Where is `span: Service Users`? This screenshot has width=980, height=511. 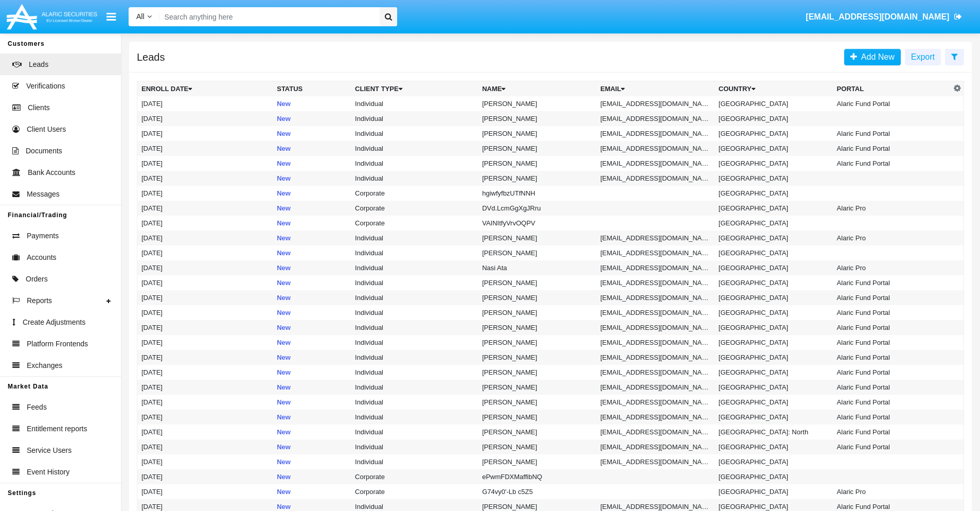 span: Service Users is located at coordinates (49, 451).